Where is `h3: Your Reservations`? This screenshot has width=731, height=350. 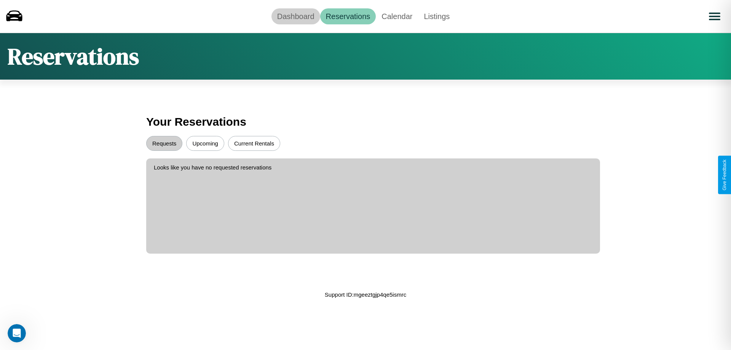 h3: Your Reservations is located at coordinates (366, 122).